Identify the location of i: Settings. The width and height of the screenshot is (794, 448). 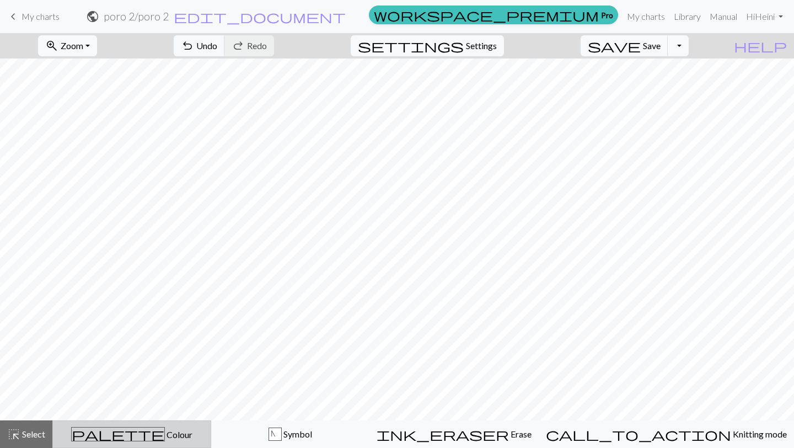
(411, 46).